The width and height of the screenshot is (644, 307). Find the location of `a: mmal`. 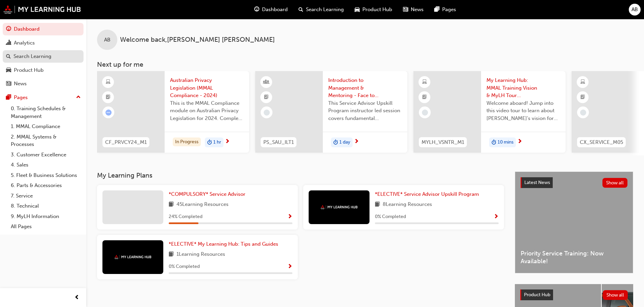

a: mmal is located at coordinates (42, 9).